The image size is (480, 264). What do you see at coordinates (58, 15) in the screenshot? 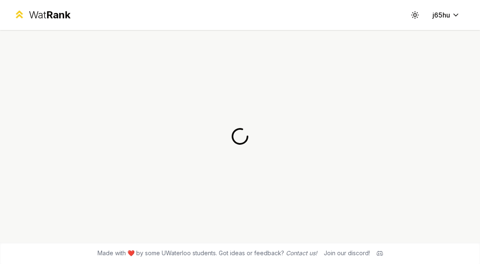
I see `span: Rank` at bounding box center [58, 15].